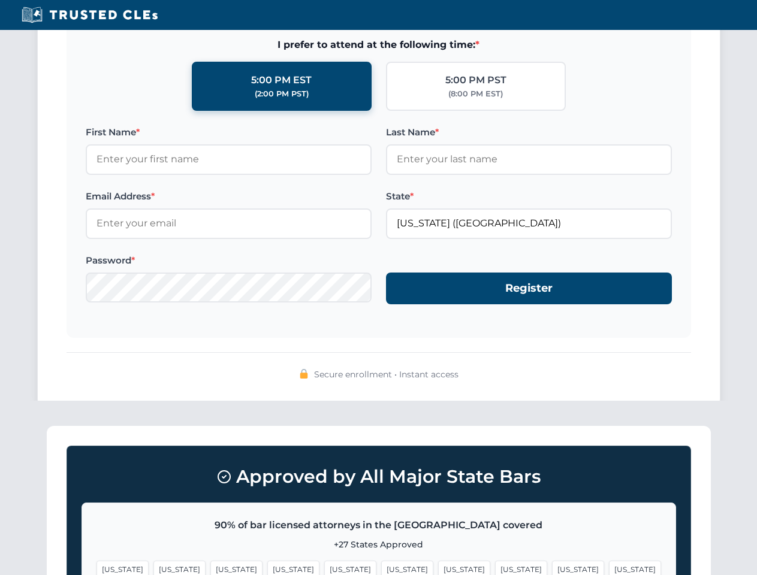  I want to click on input: Enter your email, so click(228, 224).